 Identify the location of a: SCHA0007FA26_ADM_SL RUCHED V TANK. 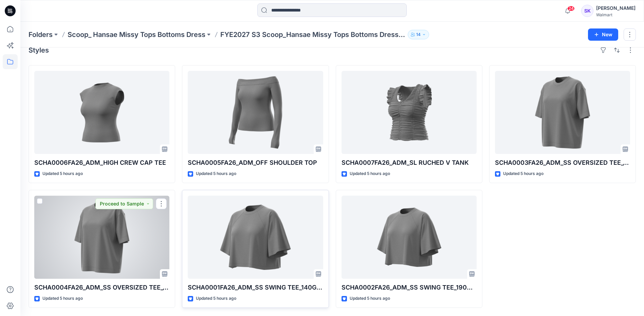
(409, 112).